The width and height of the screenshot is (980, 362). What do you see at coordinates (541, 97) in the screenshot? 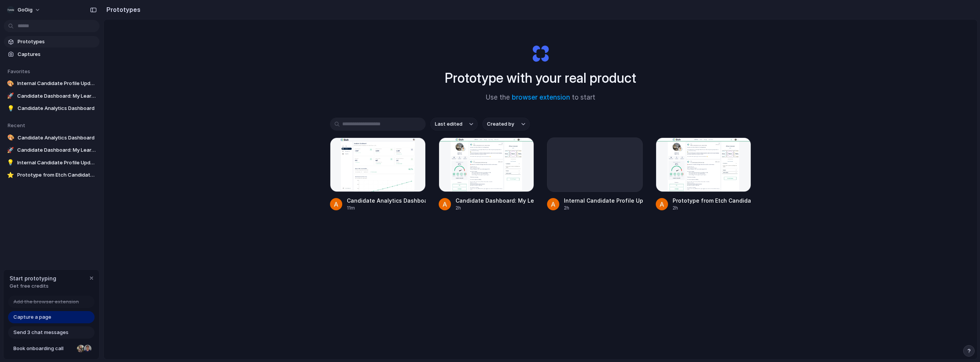
I see `a: browser extension` at bounding box center [541, 97].